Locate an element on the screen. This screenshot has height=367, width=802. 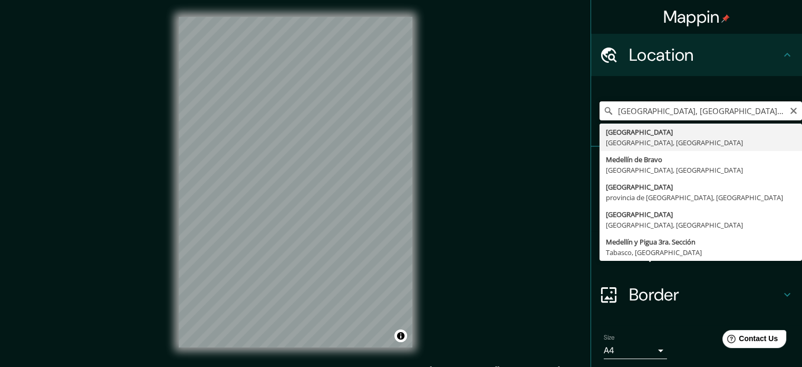
span: Contact Us is located at coordinates (50, 13).